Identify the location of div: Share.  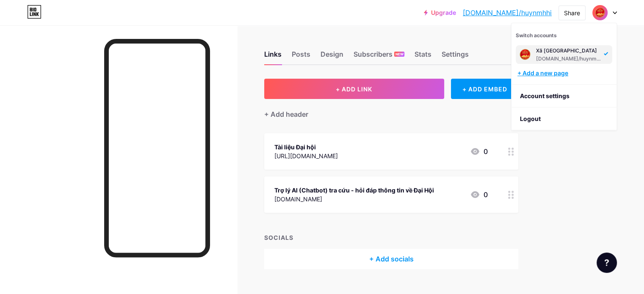
(572, 13).